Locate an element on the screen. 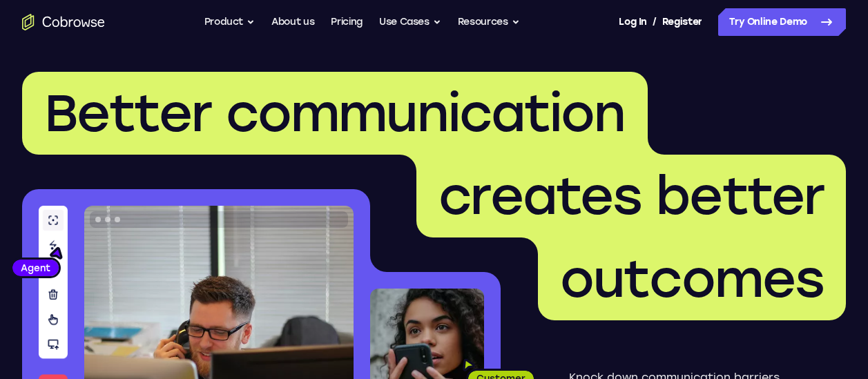  span: Better communication is located at coordinates (335, 113).